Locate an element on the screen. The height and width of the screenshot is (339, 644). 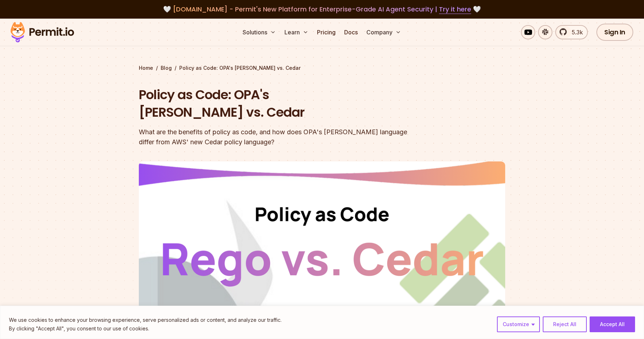
a: Sign In is located at coordinates (615, 32).